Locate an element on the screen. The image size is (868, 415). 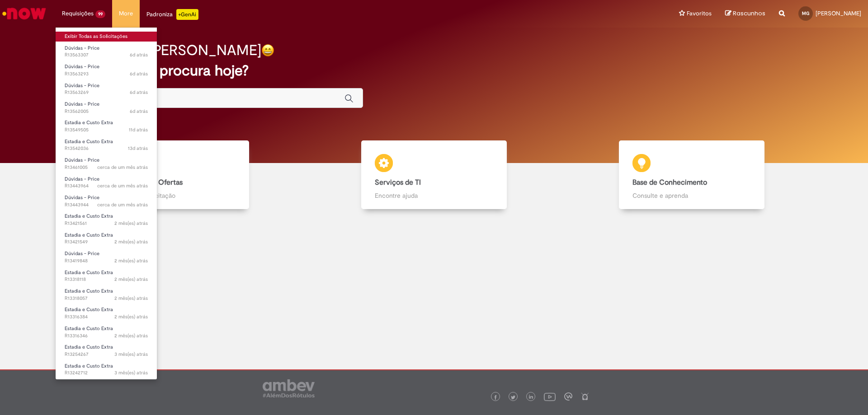
time: 15/08/2025 09:38:16 is located at coordinates (131, 260).